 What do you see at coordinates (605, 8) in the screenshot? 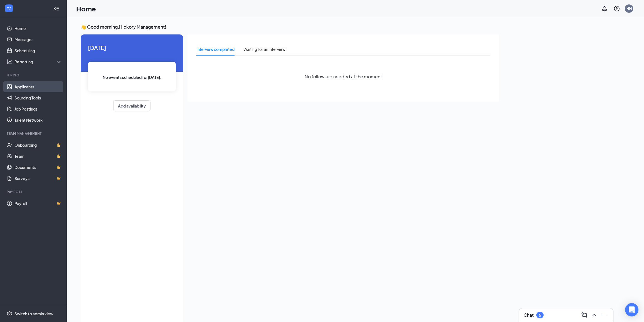
I see `svg: Notifications` at bounding box center [605, 8].